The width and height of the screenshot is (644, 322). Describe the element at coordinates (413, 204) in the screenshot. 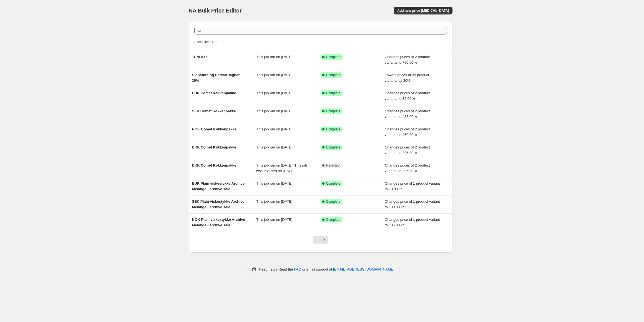

I see `span: Changes price of 1 product variant to 130.00 kr` at that location.